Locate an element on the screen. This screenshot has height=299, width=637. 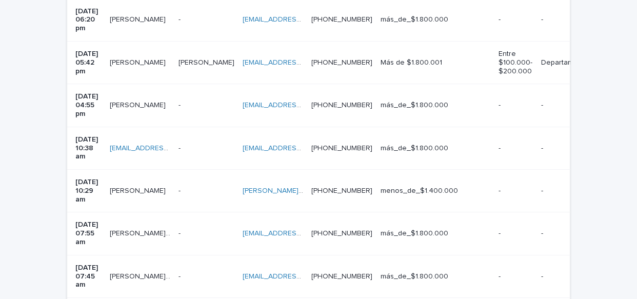
p: Departamentos is located at coordinates (567, 63).